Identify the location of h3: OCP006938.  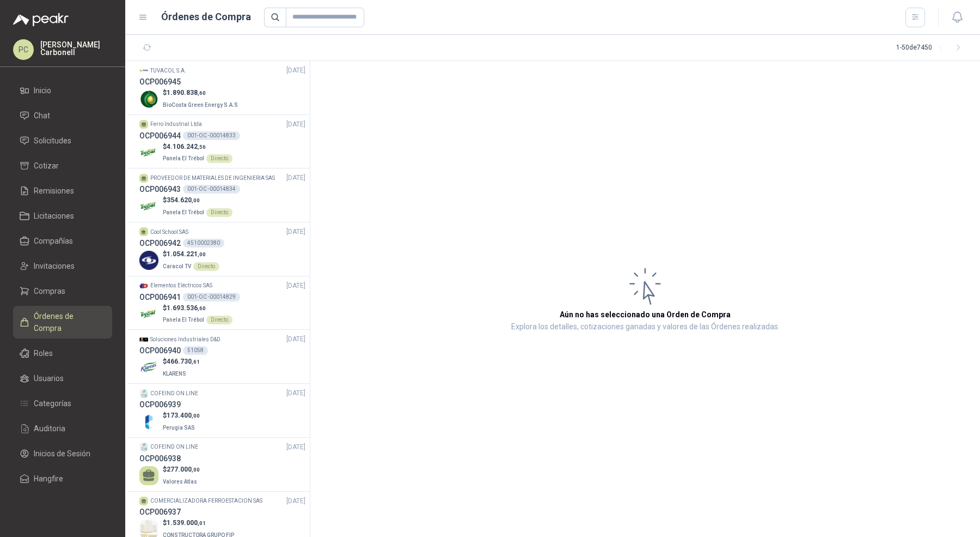
(160, 458).